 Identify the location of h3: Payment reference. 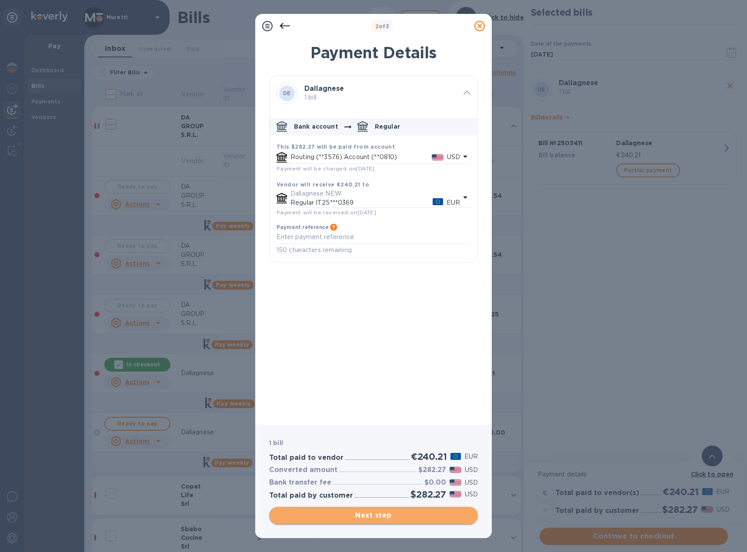
(302, 228).